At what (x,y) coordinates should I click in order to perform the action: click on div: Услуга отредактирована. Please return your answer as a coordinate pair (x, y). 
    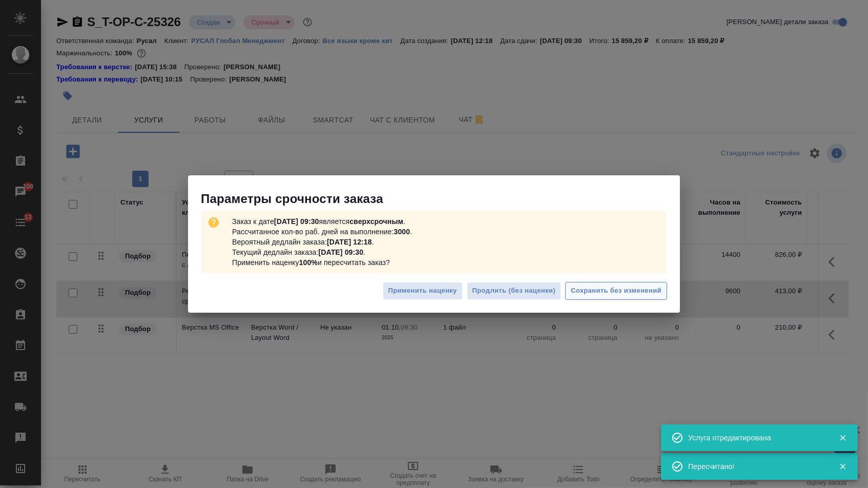
    Looking at the image, I should click on (756, 437).